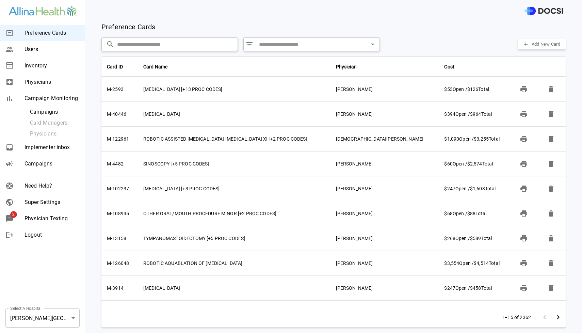  What do you see at coordinates (234, 238) in the screenshot?
I see `div: TYMPANOMASTOIDECTOMY [+5 PROC CODES]` at bounding box center [234, 238].